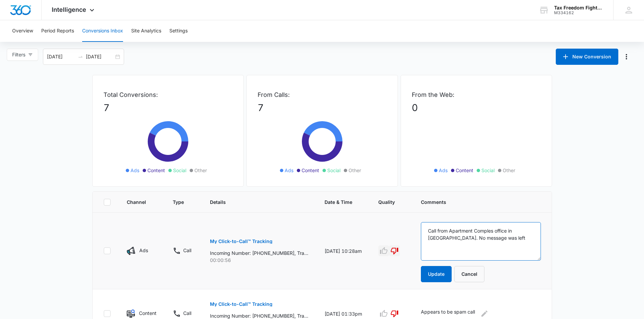 The height and width of the screenshot is (319, 644). I want to click on div: account id, so click(579, 13).